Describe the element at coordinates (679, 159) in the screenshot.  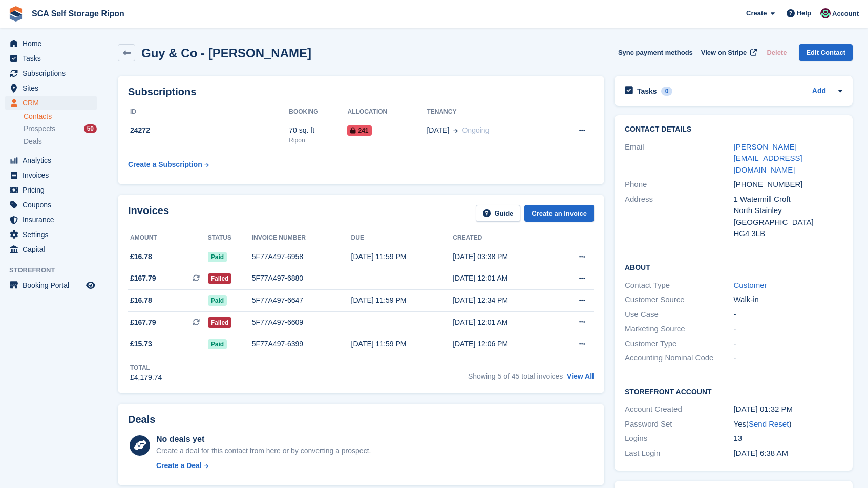
I see `div: Email` at that location.